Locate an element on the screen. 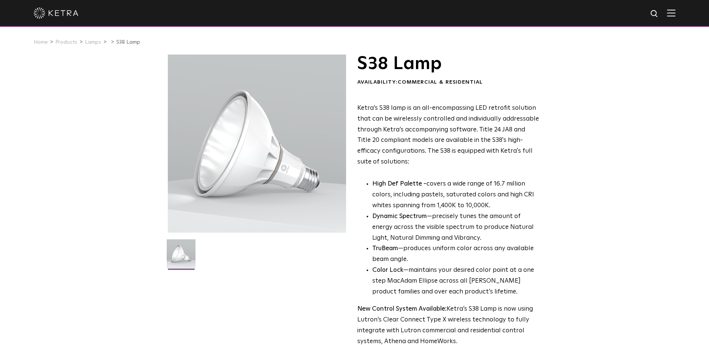 The width and height of the screenshot is (709, 345). strong: TruBeam is located at coordinates (385, 249).